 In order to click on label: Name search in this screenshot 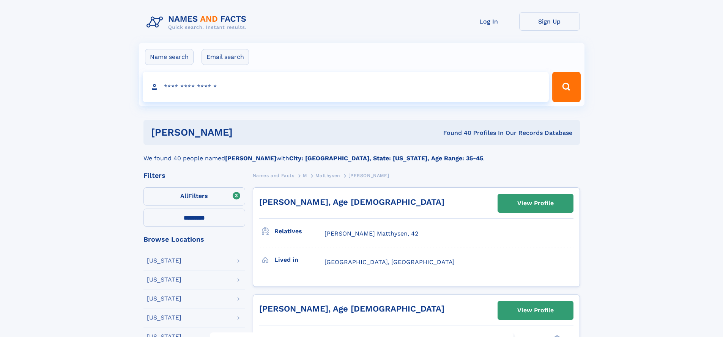, I will do `click(169, 57)`.